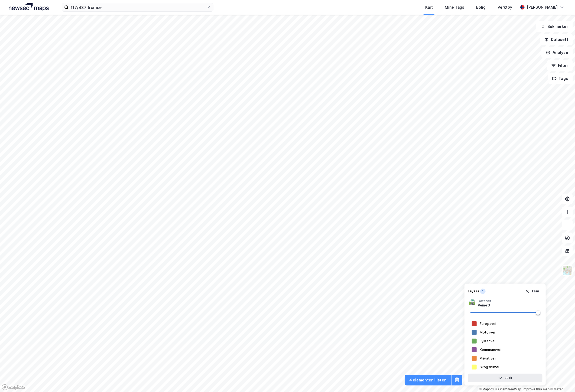  Describe the element at coordinates (505, 7) in the screenshot. I see `div: Verktøy` at that location.